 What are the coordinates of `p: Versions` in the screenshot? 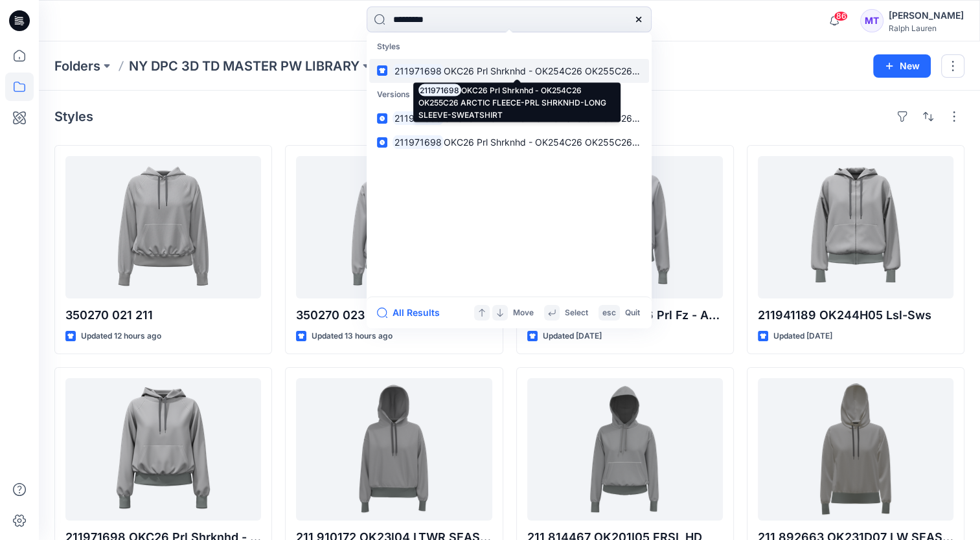 It's located at (509, 94).